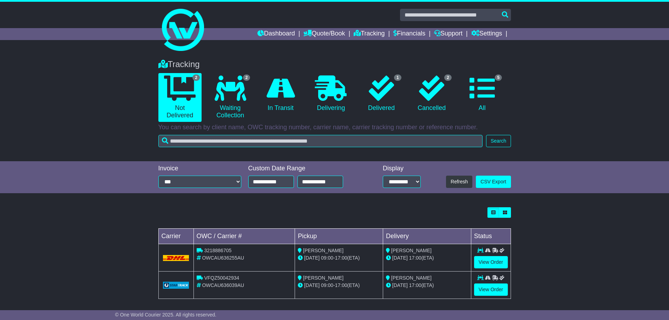  Describe the element at coordinates (493, 182) in the screenshot. I see `a: CSV Export` at that location.